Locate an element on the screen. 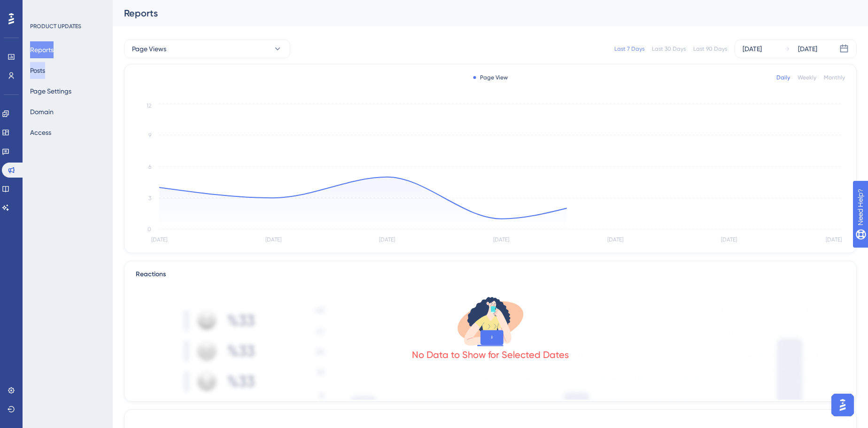  button: Reports is located at coordinates (42, 50).